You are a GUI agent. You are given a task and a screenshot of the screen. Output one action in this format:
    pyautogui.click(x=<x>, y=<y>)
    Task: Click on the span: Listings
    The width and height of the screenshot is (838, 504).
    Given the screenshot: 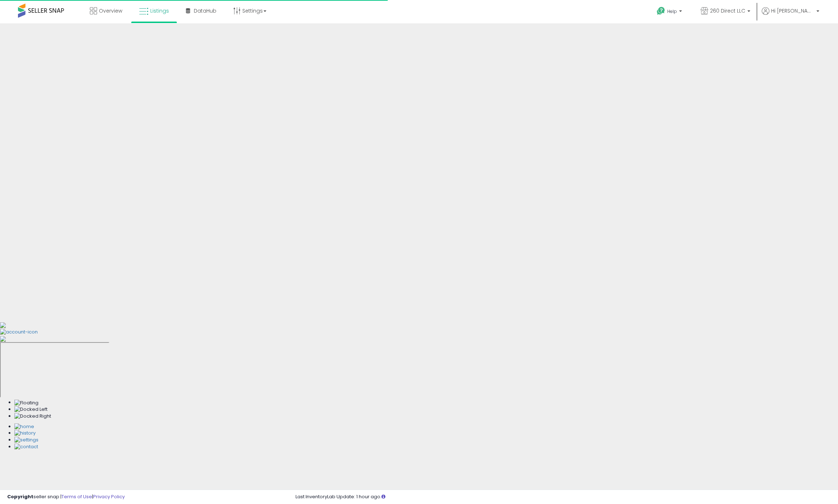 What is the action you would take?
    pyautogui.click(x=159, y=11)
    